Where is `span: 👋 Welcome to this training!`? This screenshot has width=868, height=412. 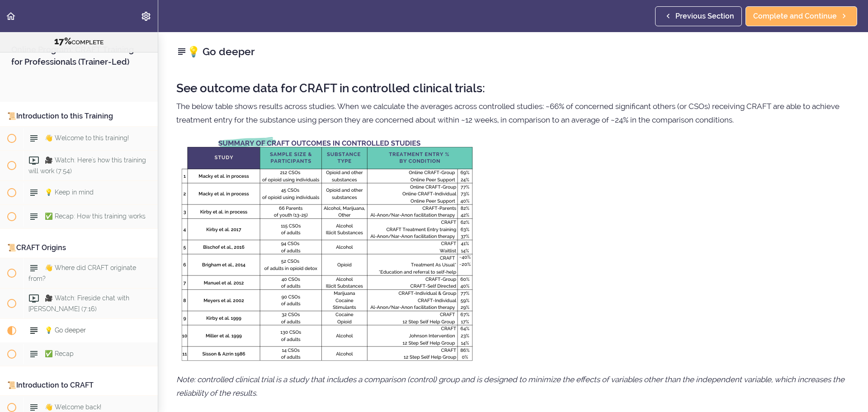 span: 👋 Welcome to this training! is located at coordinates (87, 138).